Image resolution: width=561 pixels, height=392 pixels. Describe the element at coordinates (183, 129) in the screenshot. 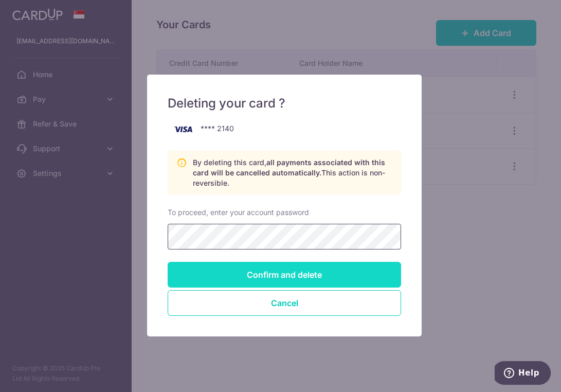

I see `img: visa-761abec96037c8ab836742a37ff580f5eed1c99042f5b0e3b4741c5ac3fec333.png` at that location.